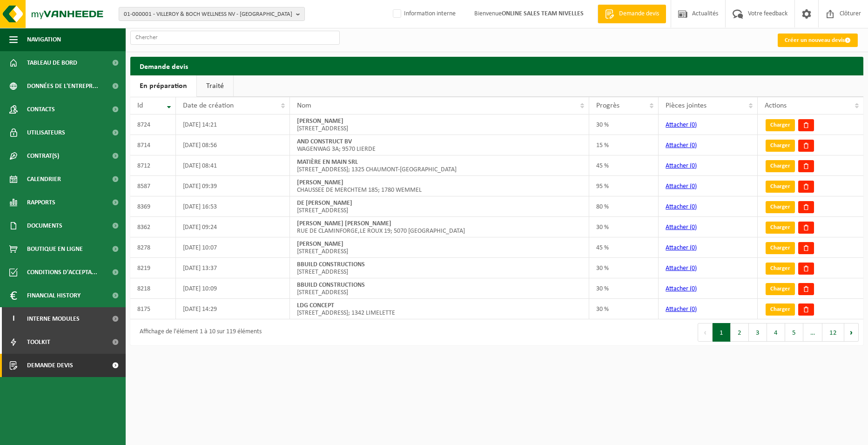 The height and width of the screenshot is (445, 868). Describe the element at coordinates (316, 306) in the screenshot. I see `strong: LDG CONCEPT` at that location.